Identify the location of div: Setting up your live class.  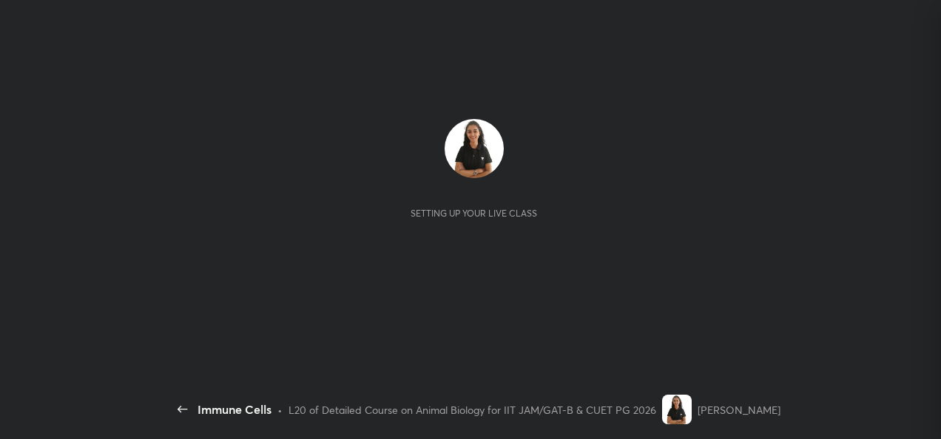
(473, 213).